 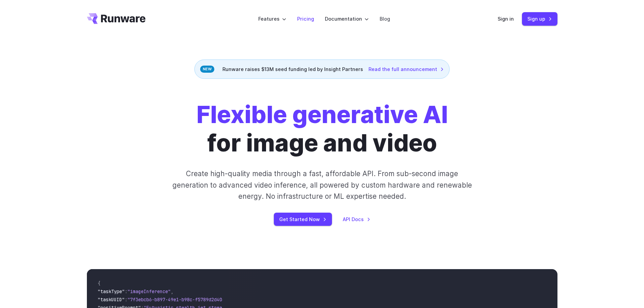 What do you see at coordinates (306, 18) in the screenshot?
I see `a: Pricing` at bounding box center [306, 18].